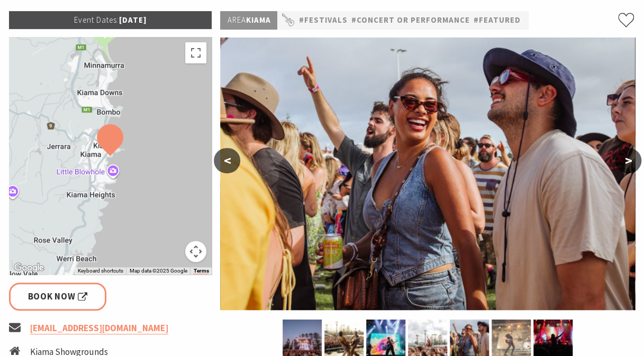 This screenshot has width=644, height=356. I want to click on p: Kiama, so click(249, 20).